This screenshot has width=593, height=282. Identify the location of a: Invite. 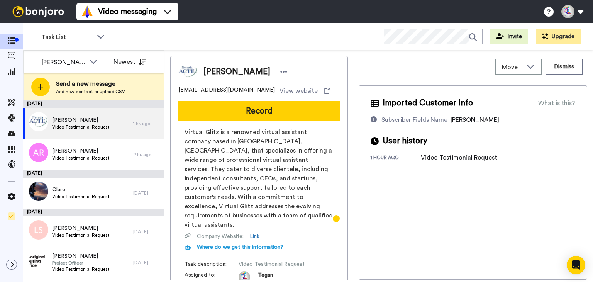
(510, 37).